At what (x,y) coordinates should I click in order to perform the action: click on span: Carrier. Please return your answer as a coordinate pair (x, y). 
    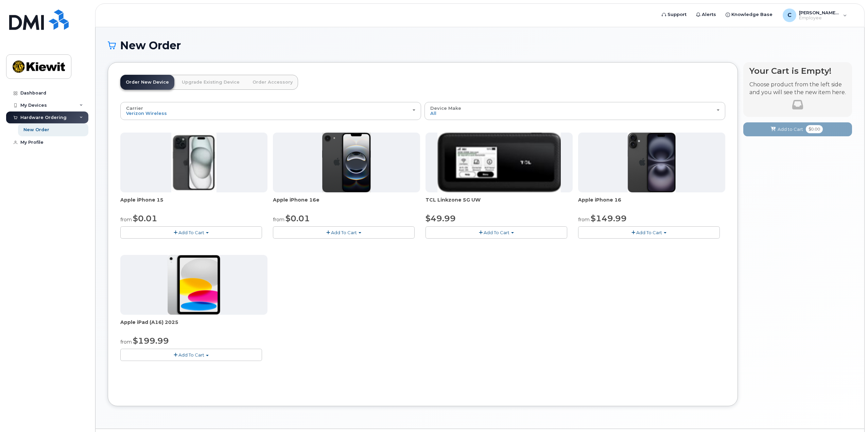
    Looking at the image, I should click on (135, 108).